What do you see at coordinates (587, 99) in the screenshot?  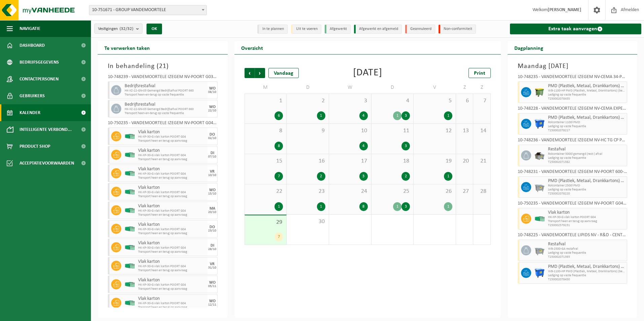 I see `span: T250002078455` at bounding box center [587, 99].